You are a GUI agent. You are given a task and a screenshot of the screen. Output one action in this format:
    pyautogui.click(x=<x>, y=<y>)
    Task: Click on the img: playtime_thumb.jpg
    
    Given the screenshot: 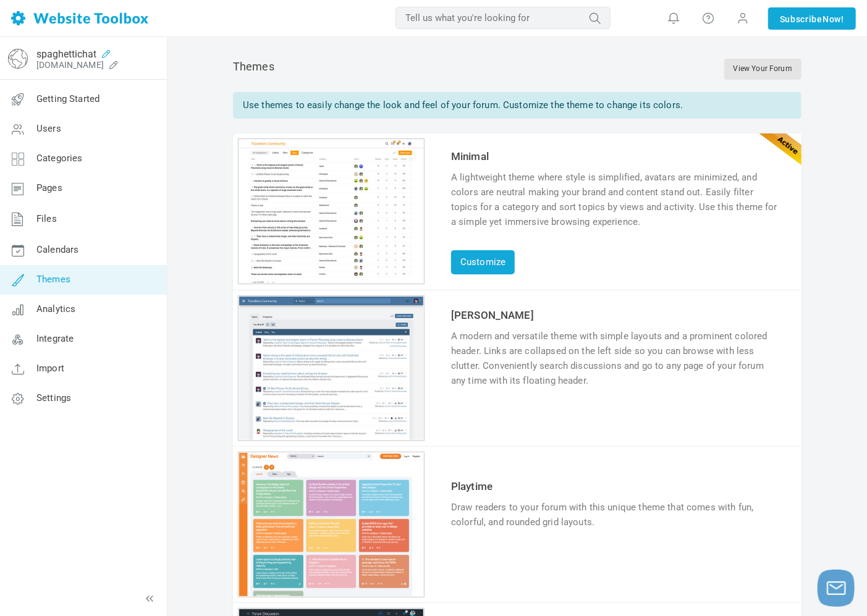 What is the action you would take?
    pyautogui.click(x=331, y=524)
    